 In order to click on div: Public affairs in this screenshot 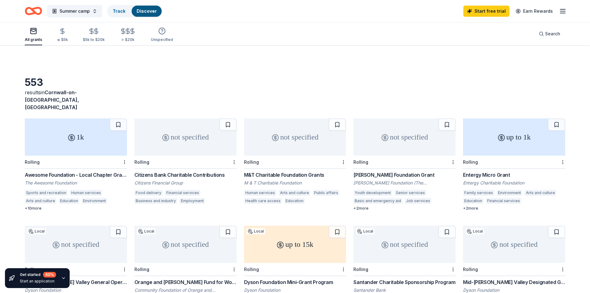, I will do `click(326, 193)`.